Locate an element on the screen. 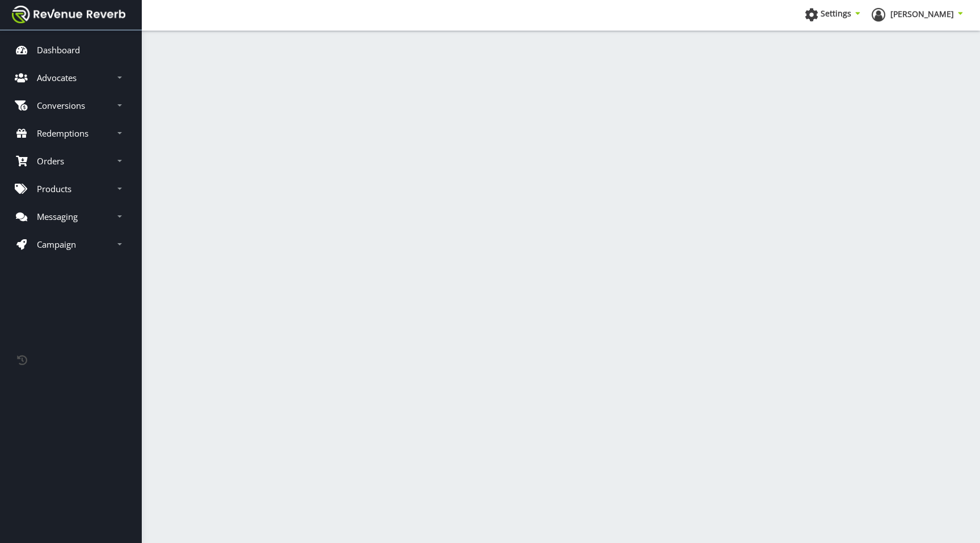 This screenshot has width=980, height=543. p: Advocates is located at coordinates (57, 77).